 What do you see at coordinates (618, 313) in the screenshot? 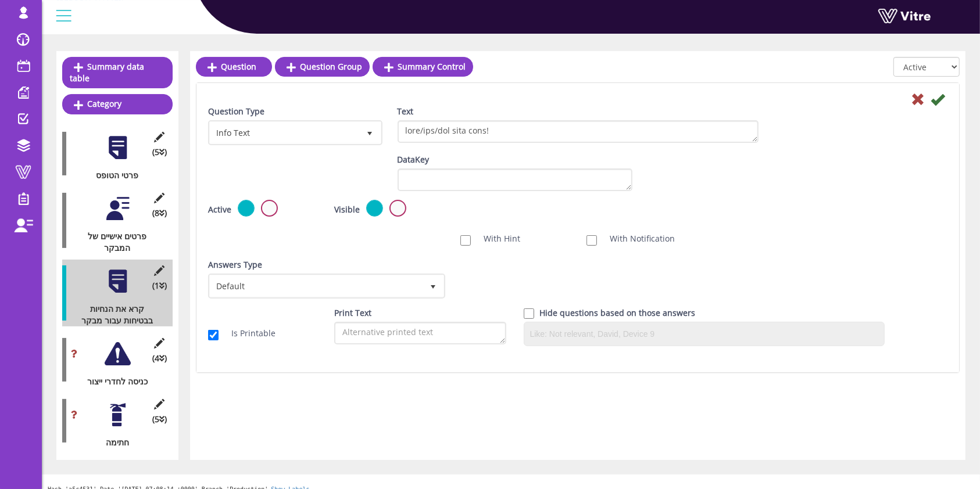
I see `label: Hide questions based on those answers` at bounding box center [618, 313].